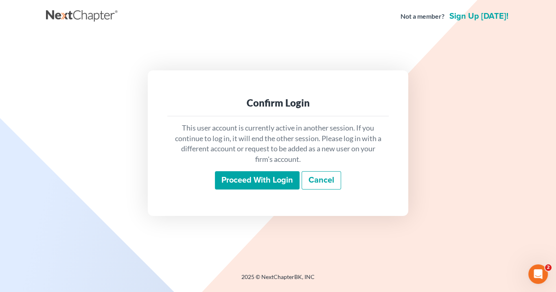 Image resolution: width=556 pixels, height=292 pixels. I want to click on div: Confirm Login, so click(278, 103).